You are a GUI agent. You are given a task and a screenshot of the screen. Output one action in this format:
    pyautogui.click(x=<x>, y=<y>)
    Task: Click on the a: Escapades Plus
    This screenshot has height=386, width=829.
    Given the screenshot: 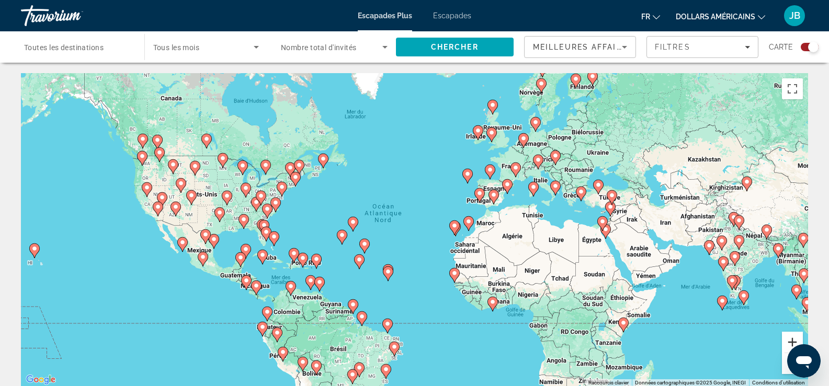 What is the action you would take?
    pyautogui.click(x=385, y=16)
    